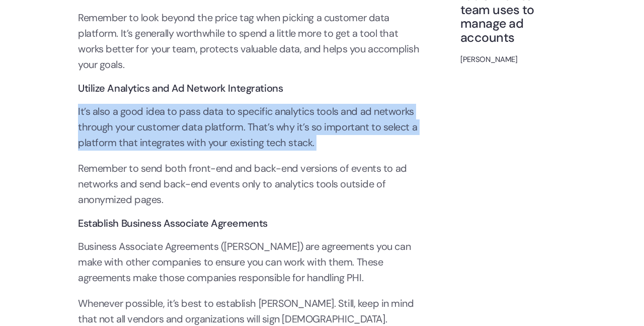  I want to click on p: Remember to look beyond the price tag when picking a customer data platform. It’s generally worth..., so click(249, 42).